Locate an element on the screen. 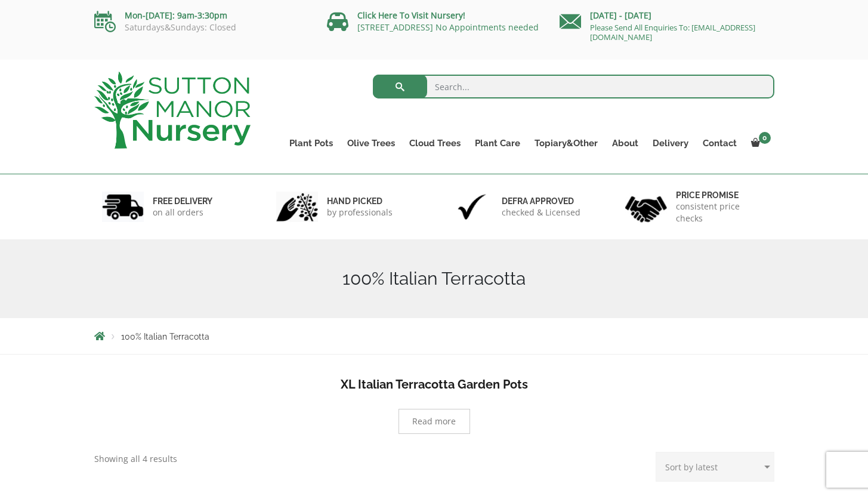 The width and height of the screenshot is (868, 496). img: 3.jpg is located at coordinates (472, 207).